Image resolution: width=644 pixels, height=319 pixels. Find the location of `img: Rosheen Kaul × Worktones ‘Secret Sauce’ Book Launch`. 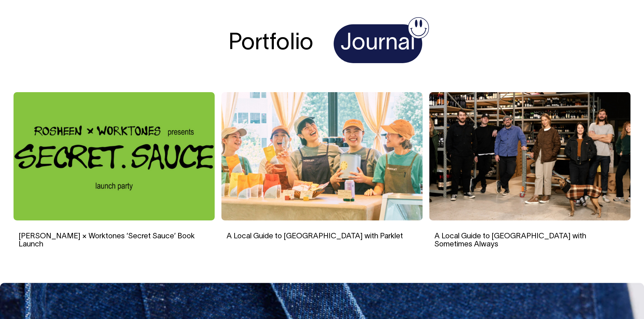

img: Rosheen Kaul × Worktones ‘Secret Sauce’ Book Launch is located at coordinates (114, 156).